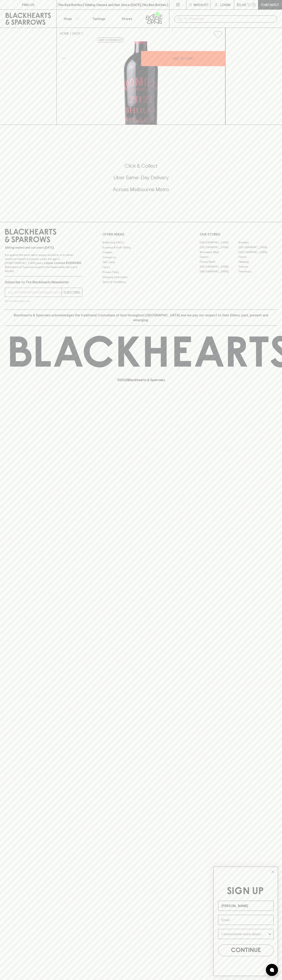 The height and width of the screenshot is (980, 282). Describe the element at coordinates (270, 5) in the screenshot. I see `p: Checkout` at that location.